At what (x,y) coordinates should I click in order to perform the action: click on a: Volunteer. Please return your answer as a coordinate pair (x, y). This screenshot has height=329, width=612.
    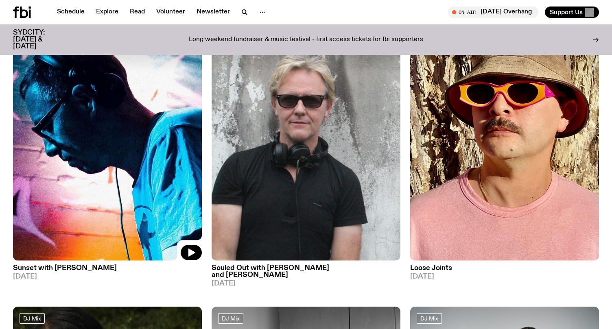
    Looking at the image, I should click on (171, 12).